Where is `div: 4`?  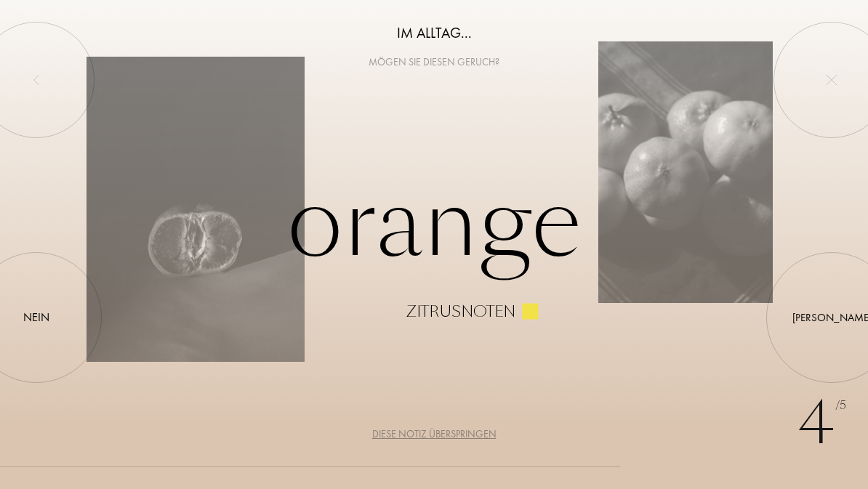
div: 4 is located at coordinates (821, 424).